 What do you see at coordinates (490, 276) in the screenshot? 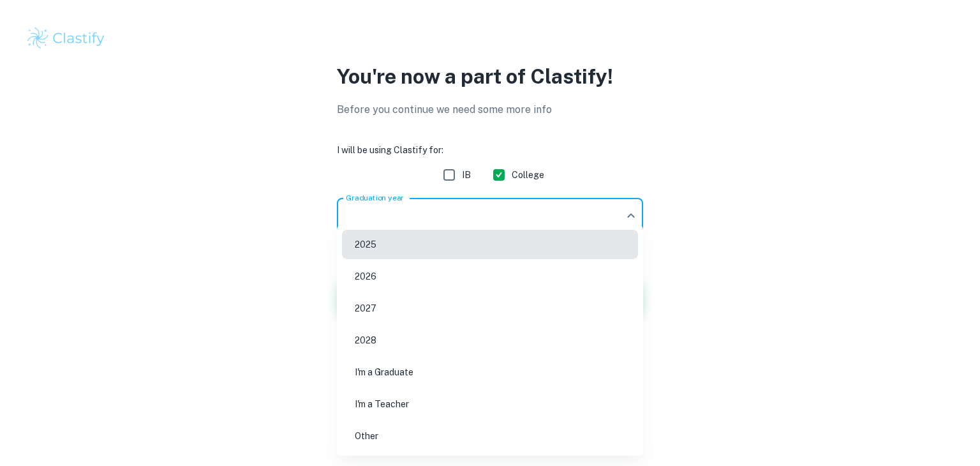
I see `li: 2026` at bounding box center [490, 276].